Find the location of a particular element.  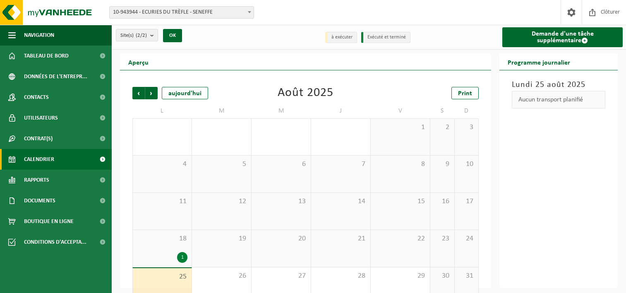

a: Print is located at coordinates (465, 93).